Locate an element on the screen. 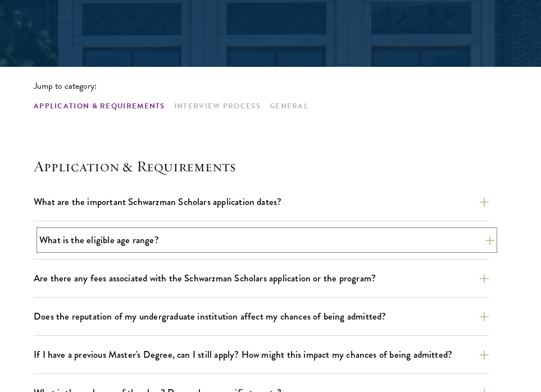 The image size is (541, 392). h4: Application & Requirements is located at coordinates (270, 166).